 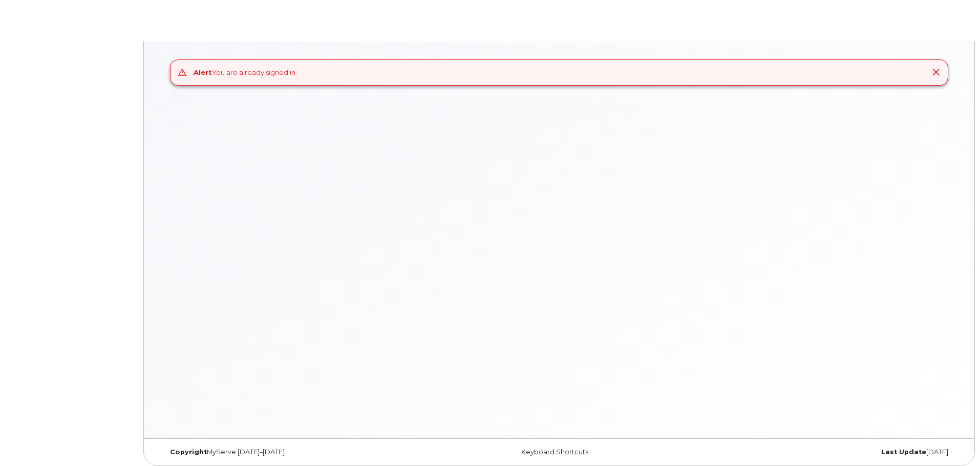 I want to click on div: You are already signed in., so click(x=246, y=72).